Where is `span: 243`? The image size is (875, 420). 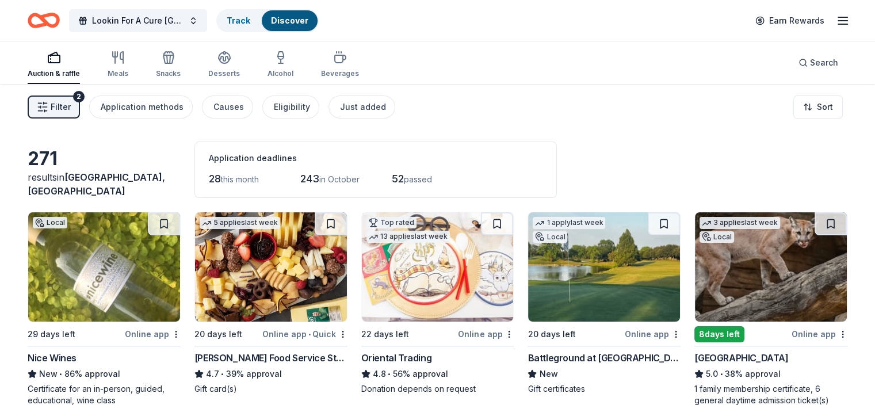 span: 243 is located at coordinates (309, 178).